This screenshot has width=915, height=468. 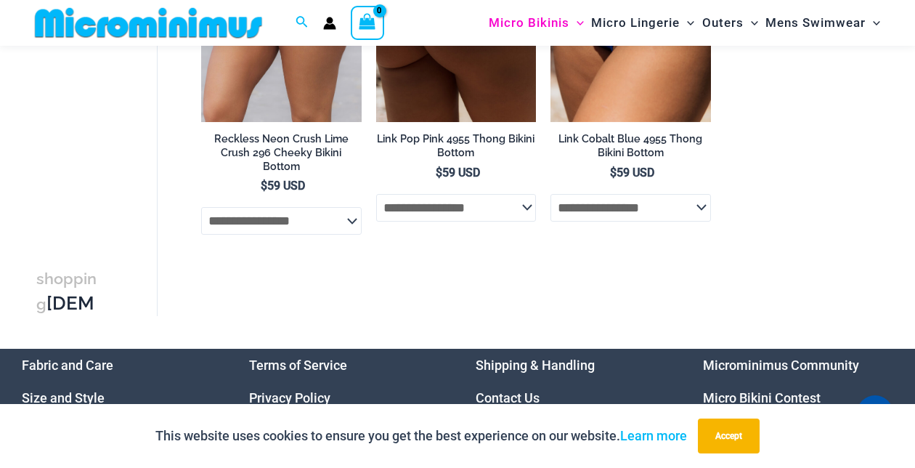 What do you see at coordinates (281, 155) in the screenshot?
I see `a: Reckless Neon Crush Lime Crush 296 Cheeky Bikini Bottom` at bounding box center [281, 155].